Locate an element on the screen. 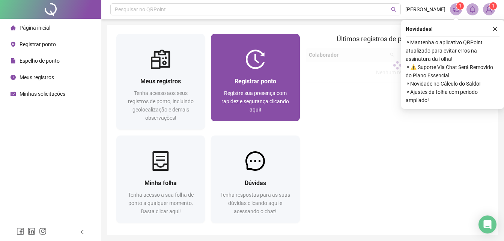  span: environment is located at coordinates (13, 44).